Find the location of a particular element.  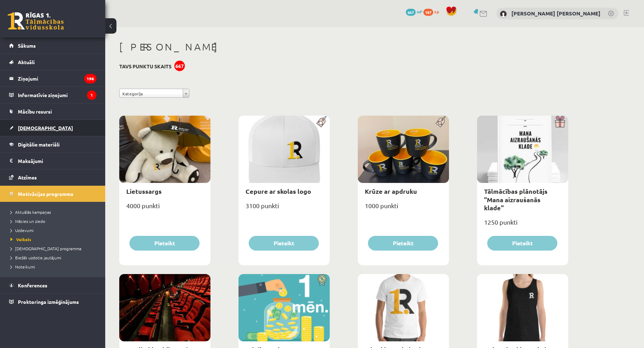

a: Aktuālās kampaņas is located at coordinates (54, 212).